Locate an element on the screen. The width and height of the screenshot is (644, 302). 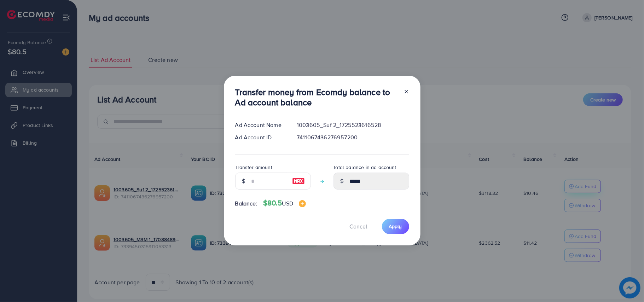
div: 1003605_Suf 2_1725523616528 is located at coordinates (352, 125).